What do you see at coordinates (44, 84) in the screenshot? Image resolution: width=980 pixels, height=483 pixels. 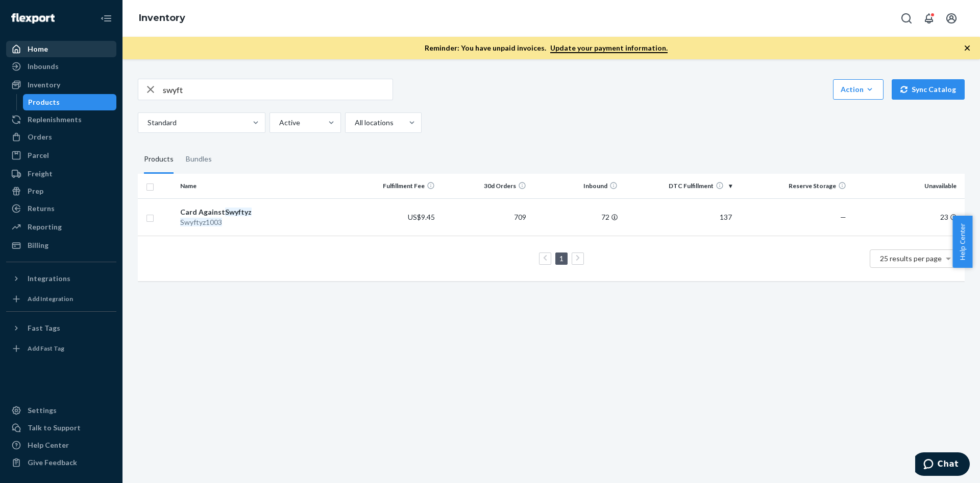 I see `div: Inventory` at bounding box center [44, 84].